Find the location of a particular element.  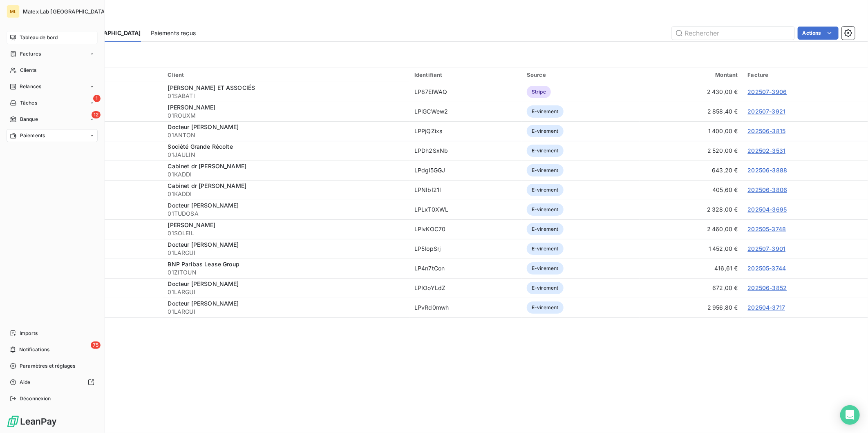

span: 01TUDOSA is located at coordinates (286, 214).